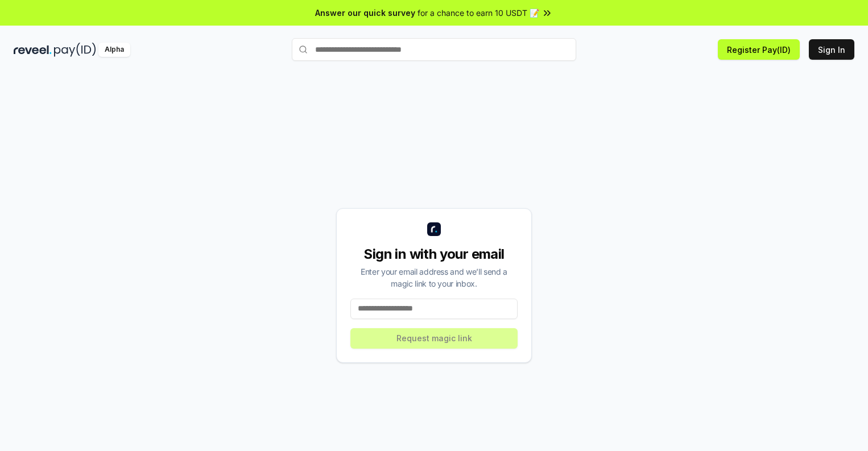  What do you see at coordinates (33, 50) in the screenshot?
I see `img: reveel_dark` at bounding box center [33, 50].